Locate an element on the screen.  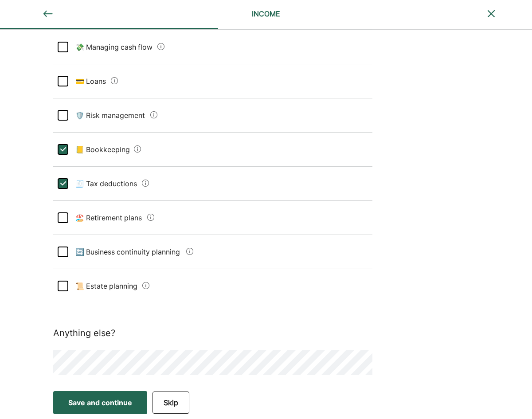
div: 🏖️ Retirement plans is located at coordinates (106, 218).